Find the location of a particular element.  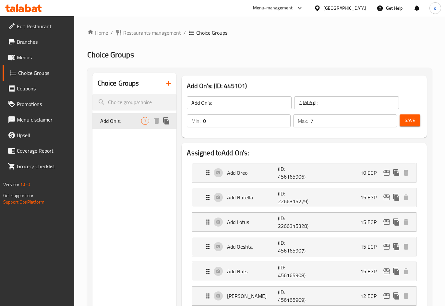

a: Promotions is located at coordinates (38, 104).